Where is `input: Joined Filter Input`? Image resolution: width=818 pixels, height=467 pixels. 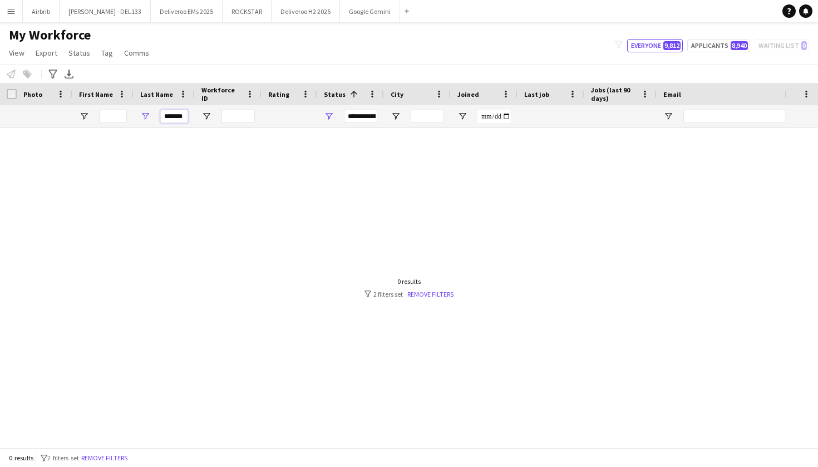
input: Joined Filter Input is located at coordinates (494, 116).